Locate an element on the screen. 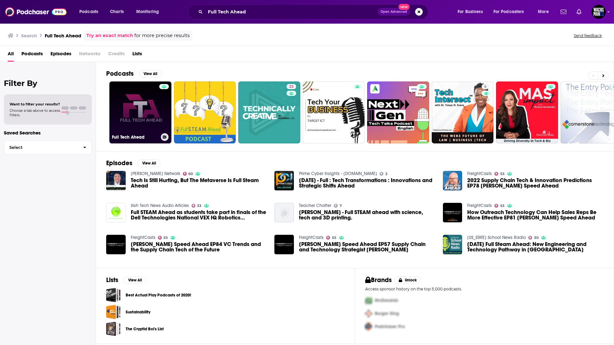 This screenshot has height=345, width=614. a: 30 is located at coordinates (533, 238).